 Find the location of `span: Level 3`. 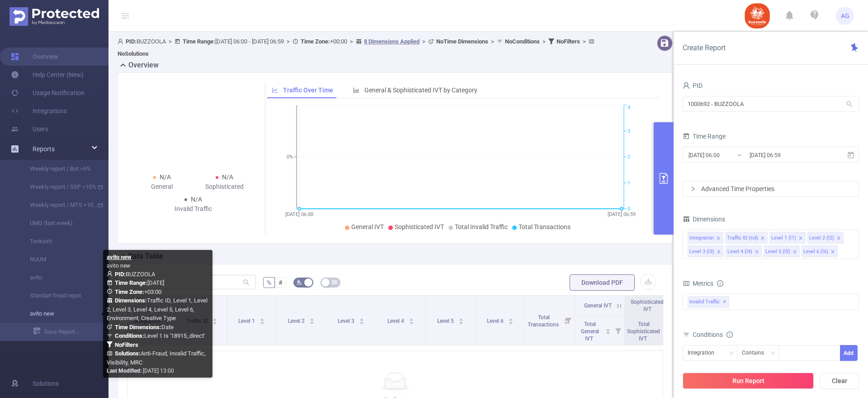

span: Level 3 is located at coordinates (347, 321).